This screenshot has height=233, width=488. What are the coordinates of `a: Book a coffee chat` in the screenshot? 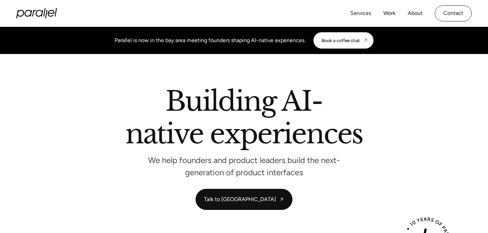 It's located at (343, 40).